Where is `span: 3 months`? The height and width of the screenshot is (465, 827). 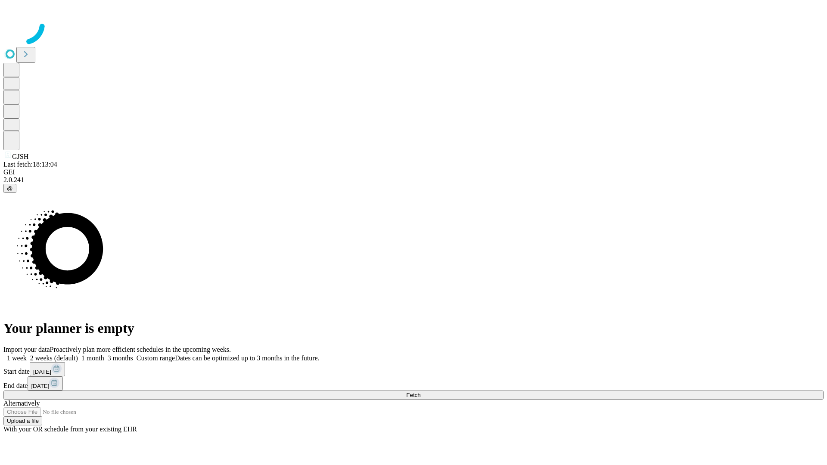
span: 3 months is located at coordinates (120, 358).